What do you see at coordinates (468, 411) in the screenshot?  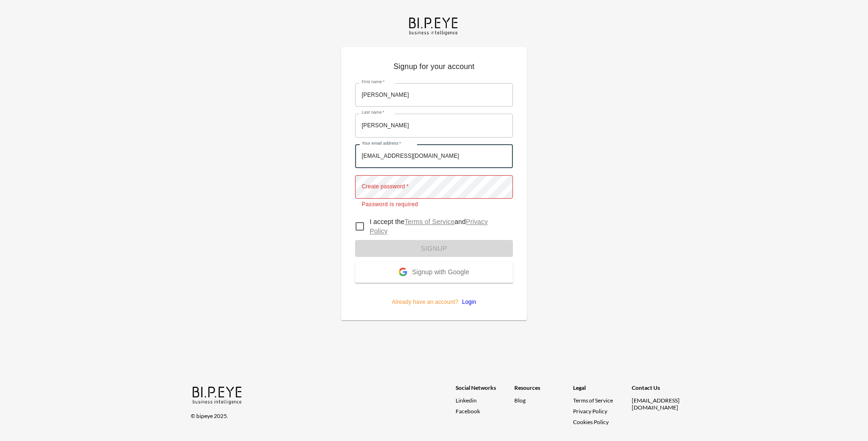 I see `span: Facebook` at bounding box center [468, 411].